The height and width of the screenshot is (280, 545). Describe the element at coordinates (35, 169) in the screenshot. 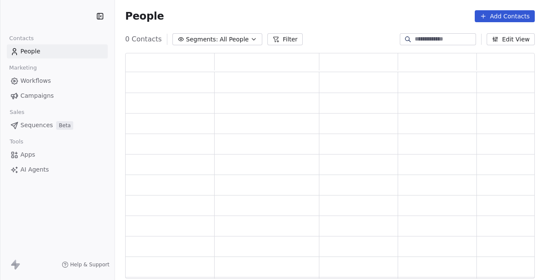

I see `span: AI Agents` at that location.